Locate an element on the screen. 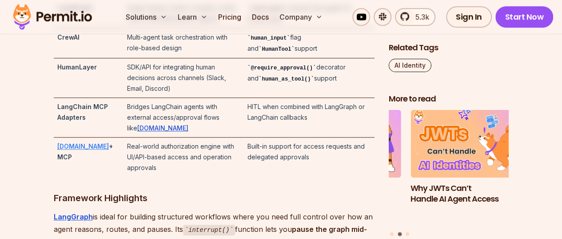 This screenshot has height=239, width=562. td: Real-world authorization engine with UI/API-based access and operation approvals is located at coordinates (183, 157).